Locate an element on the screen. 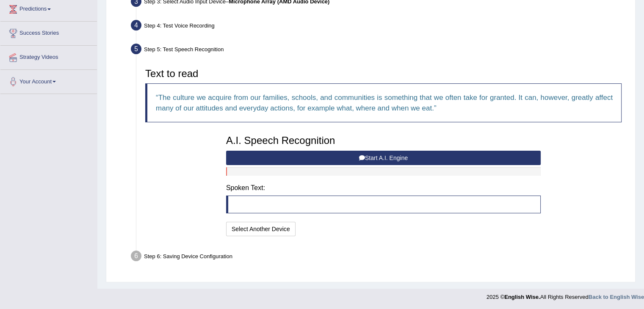 This screenshot has width=644, height=309. div: Step 5: Test Speech Recognition is located at coordinates (379, 50).